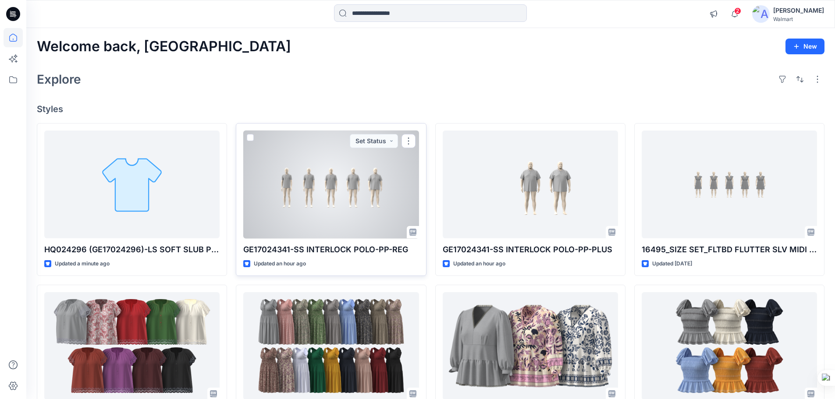  I want to click on p: HQ024296 (GE17024296)-LS SOFT SLUB POCKET CREW-REG, so click(132, 250).